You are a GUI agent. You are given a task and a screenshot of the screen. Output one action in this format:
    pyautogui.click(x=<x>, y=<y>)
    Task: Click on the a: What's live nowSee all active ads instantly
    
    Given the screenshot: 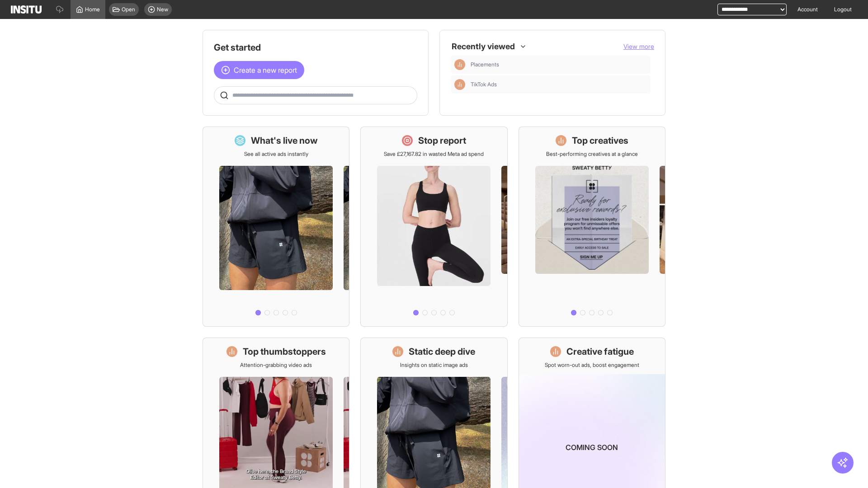 What is the action you would take?
    pyautogui.click(x=276, y=226)
    